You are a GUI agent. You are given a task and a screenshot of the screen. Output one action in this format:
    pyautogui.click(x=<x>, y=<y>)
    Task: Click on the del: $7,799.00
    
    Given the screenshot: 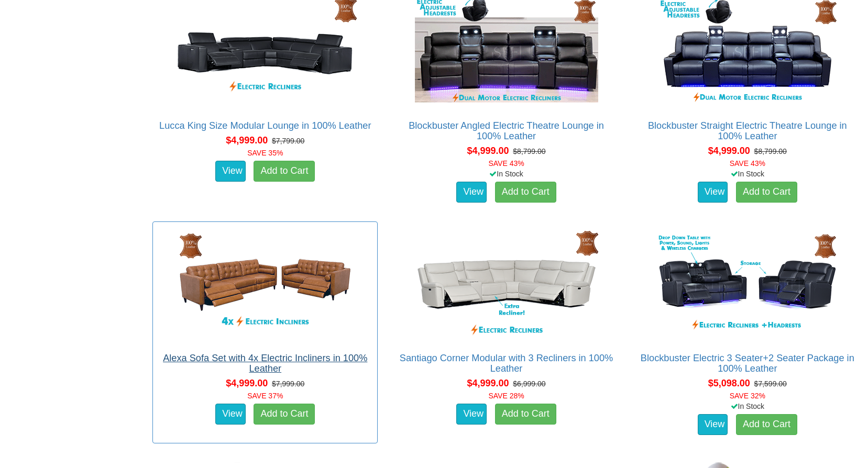 What is the action you would take?
    pyautogui.click(x=288, y=141)
    